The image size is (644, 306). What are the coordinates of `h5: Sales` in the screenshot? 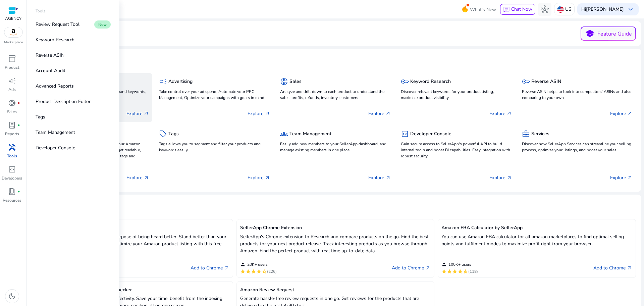 It's located at (295, 82).